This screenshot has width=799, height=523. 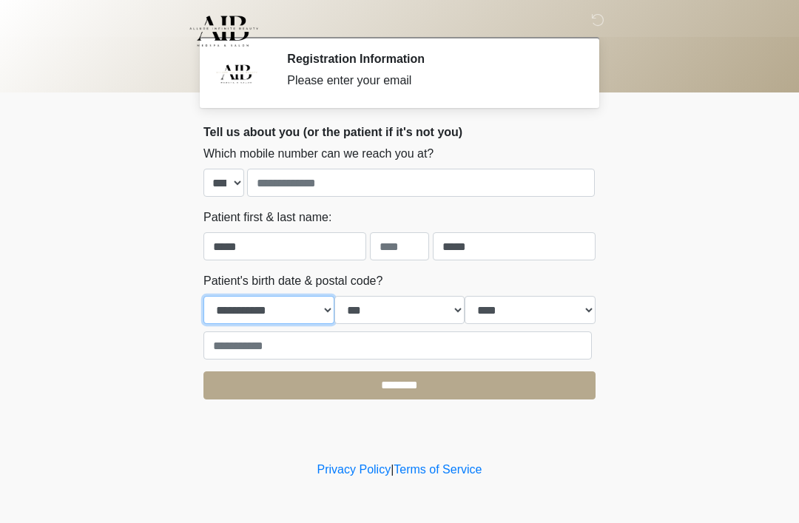 What do you see at coordinates (267, 217) in the screenshot?
I see `label: Patient first & last name:` at bounding box center [267, 217].